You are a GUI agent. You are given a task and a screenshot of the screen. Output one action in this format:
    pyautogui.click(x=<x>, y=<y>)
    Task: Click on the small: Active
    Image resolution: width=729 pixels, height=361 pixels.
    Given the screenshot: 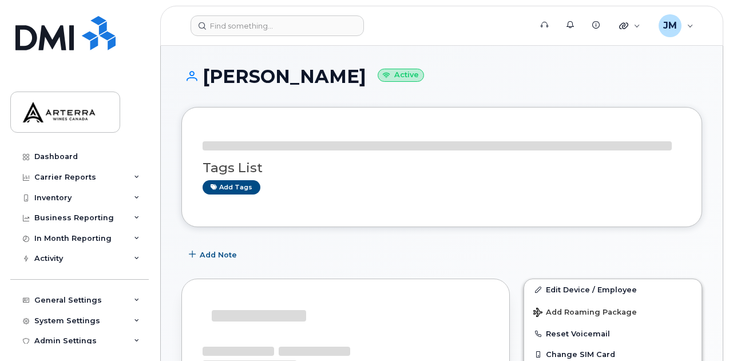 What is the action you would take?
    pyautogui.click(x=400, y=75)
    